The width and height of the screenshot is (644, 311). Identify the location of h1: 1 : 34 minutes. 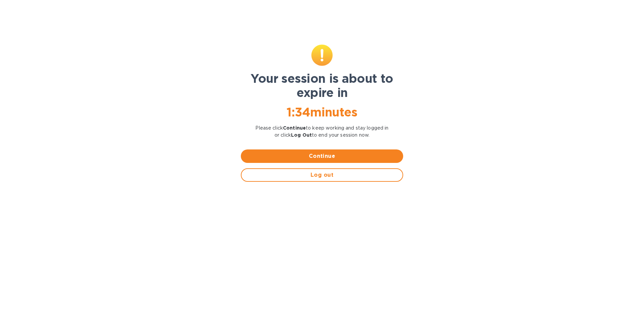
(322, 112).